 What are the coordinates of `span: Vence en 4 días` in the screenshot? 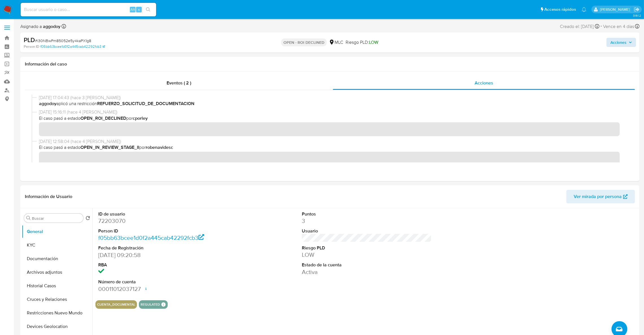 It's located at (619, 26).